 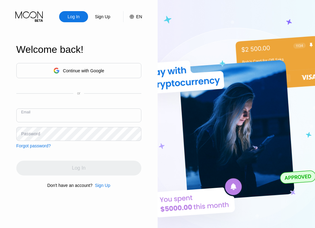 What do you see at coordinates (70, 185) in the screenshot?
I see `div: Don't have an account?` at bounding box center [70, 185].